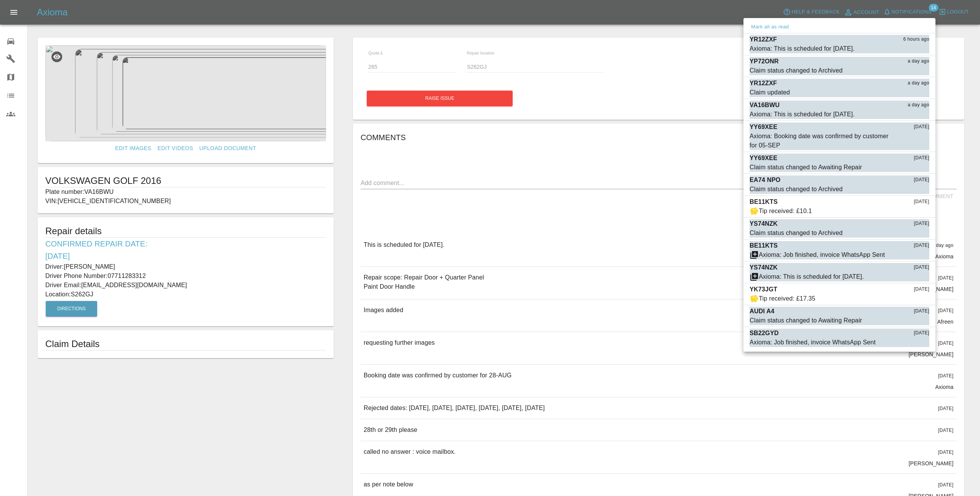 This screenshot has width=980, height=496. What do you see at coordinates (764, 105) in the screenshot?
I see `p: VA16BWU` at bounding box center [764, 105].